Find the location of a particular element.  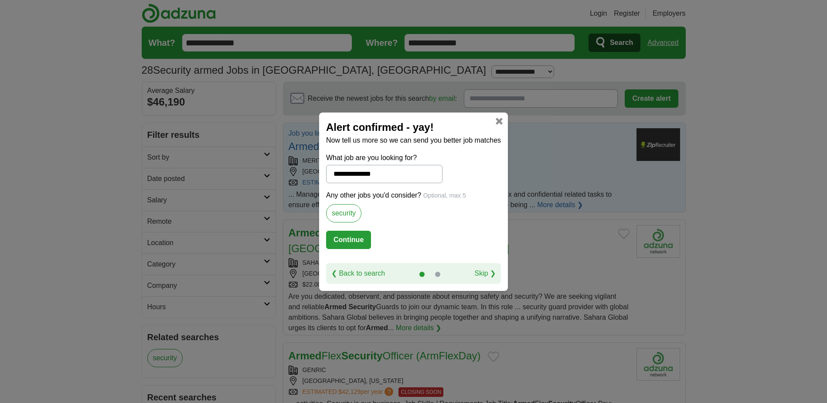

span: Optional, max 5 is located at coordinates (445, 195).